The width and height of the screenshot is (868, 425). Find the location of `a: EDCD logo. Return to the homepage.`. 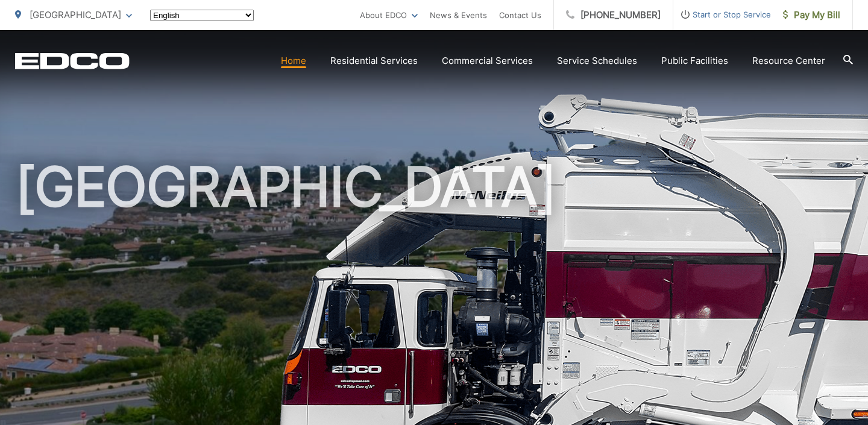

a: EDCD logo. Return to the homepage. is located at coordinates (72, 61).